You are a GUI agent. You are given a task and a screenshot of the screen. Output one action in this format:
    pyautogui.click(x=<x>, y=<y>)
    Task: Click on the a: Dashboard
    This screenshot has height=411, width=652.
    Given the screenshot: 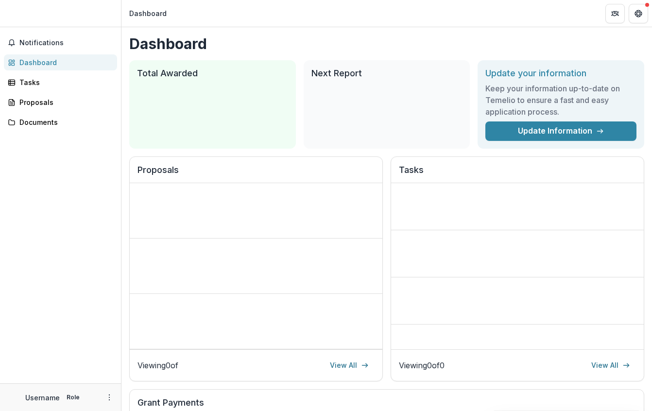 What is the action you would take?
    pyautogui.click(x=60, y=62)
    